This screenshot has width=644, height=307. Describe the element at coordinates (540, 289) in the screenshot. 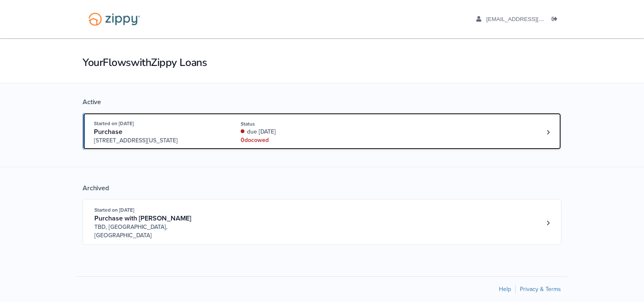

I see `a: Privacy & Terms` at that location.